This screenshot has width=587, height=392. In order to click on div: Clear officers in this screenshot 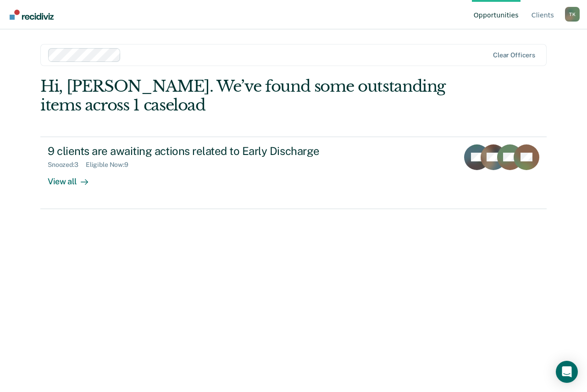, I will do `click(514, 55)`.